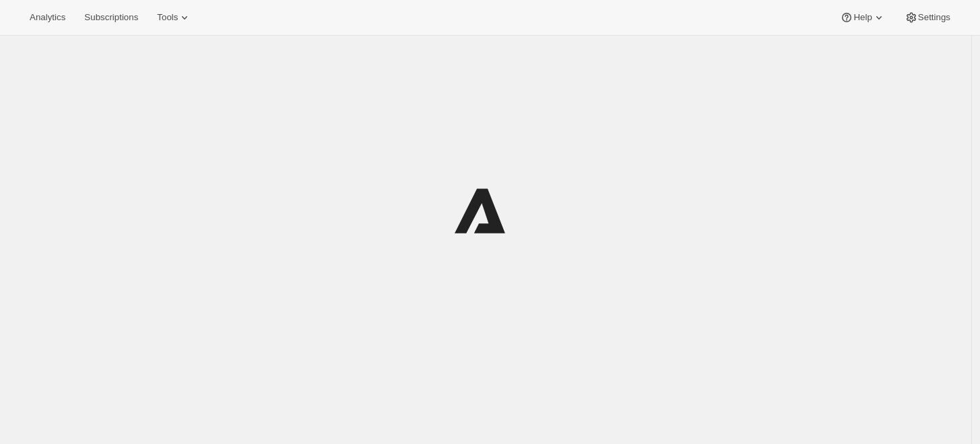  What do you see at coordinates (167, 17) in the screenshot?
I see `span: Tools` at bounding box center [167, 17].